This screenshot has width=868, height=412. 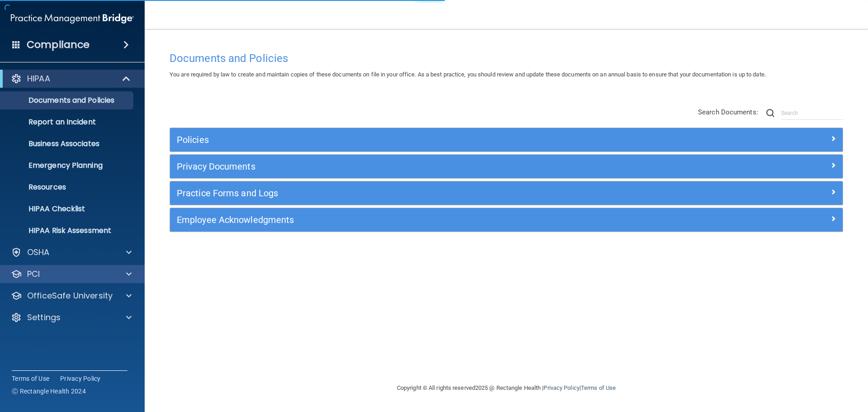 What do you see at coordinates (422, 140) in the screenshot?
I see `h5: Policies` at bounding box center [422, 140].